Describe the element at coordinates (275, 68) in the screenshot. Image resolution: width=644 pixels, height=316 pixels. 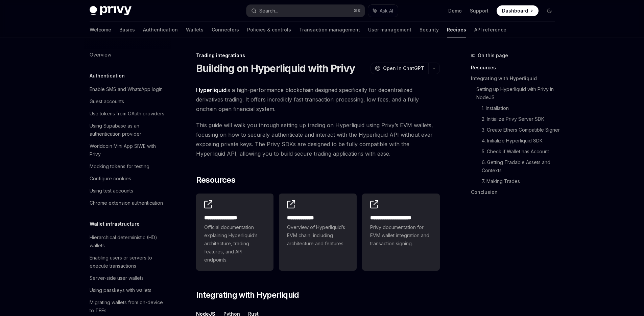
I see `h1: Building on Hyperliquid with Privy` at that location.